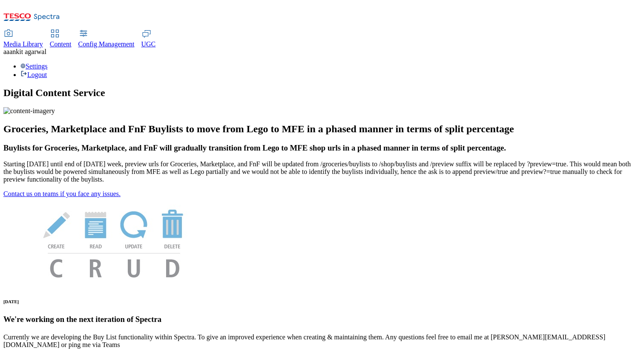  What do you see at coordinates (149, 39) in the screenshot?
I see `a: UGC` at bounding box center [149, 39].